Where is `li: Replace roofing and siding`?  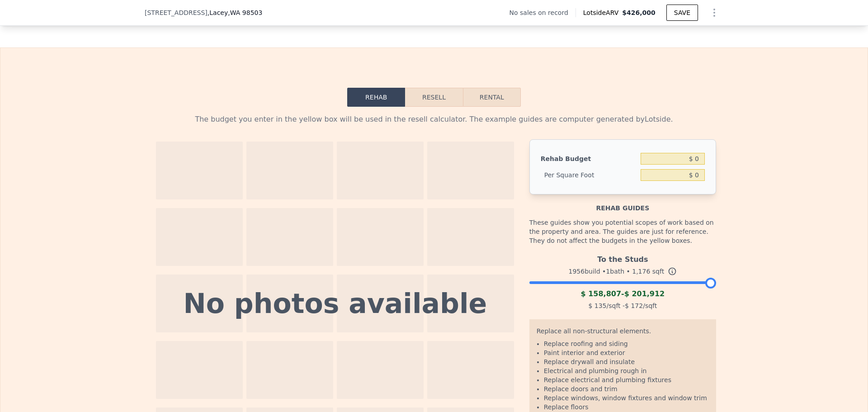
li: Replace roofing and siding is located at coordinates (626, 344).